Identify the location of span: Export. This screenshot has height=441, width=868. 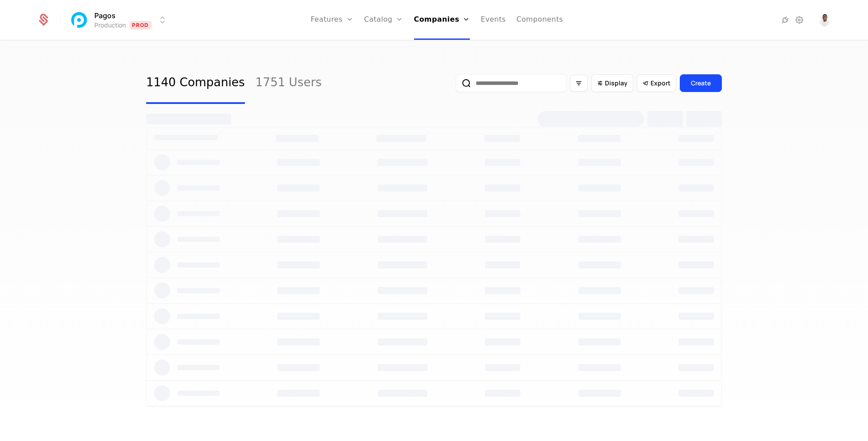
(660, 83).